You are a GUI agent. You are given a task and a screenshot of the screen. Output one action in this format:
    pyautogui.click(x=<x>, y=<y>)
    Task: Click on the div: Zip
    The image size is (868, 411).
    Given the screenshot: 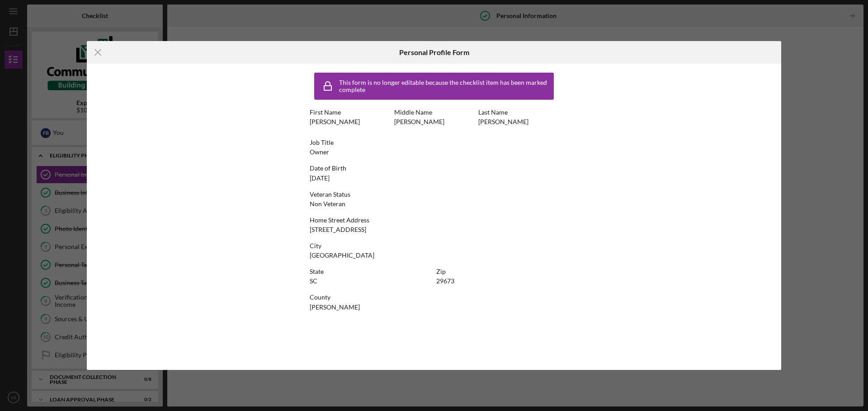 What is the action you would take?
    pyautogui.click(x=497, y=272)
    